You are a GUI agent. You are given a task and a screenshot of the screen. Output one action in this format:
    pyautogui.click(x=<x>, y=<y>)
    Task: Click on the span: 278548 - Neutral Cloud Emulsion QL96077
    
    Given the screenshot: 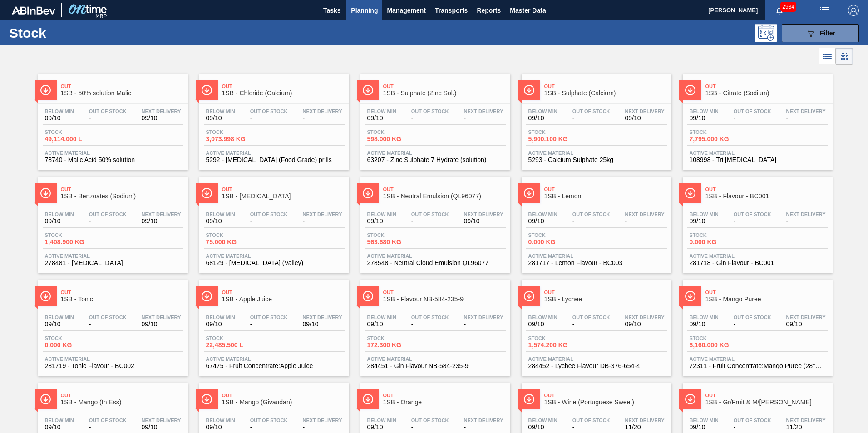 What is the action you would take?
    pyautogui.click(x=435, y=263)
    